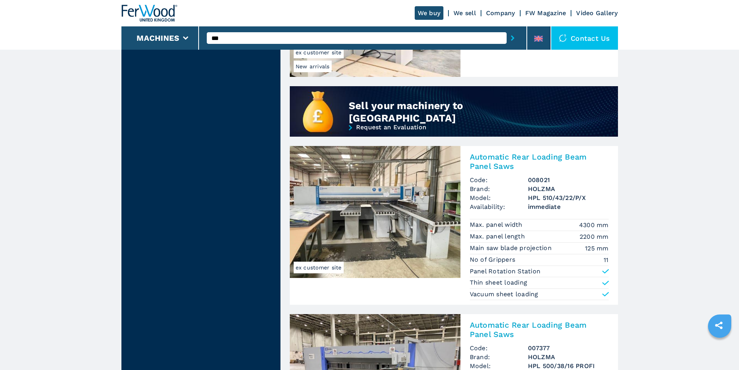 This screenshot has height=370, width=739. What do you see at coordinates (465, 13) in the screenshot?
I see `a: We sell` at bounding box center [465, 13].